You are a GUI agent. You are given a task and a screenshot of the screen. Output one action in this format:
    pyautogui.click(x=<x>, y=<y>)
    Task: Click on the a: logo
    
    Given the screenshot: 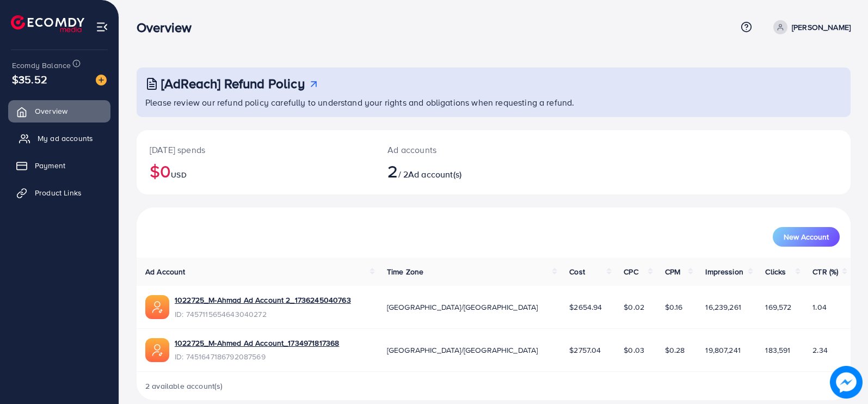 What is the action you would take?
    pyautogui.click(x=47, y=23)
    